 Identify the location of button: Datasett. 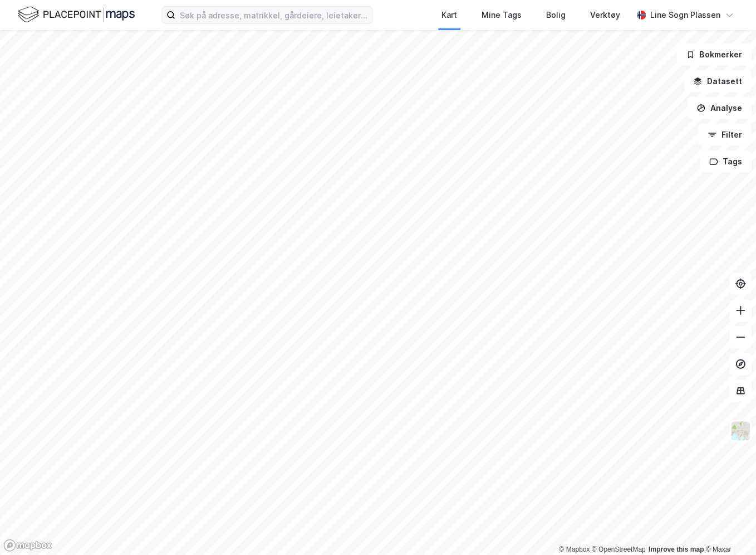
(717, 81).